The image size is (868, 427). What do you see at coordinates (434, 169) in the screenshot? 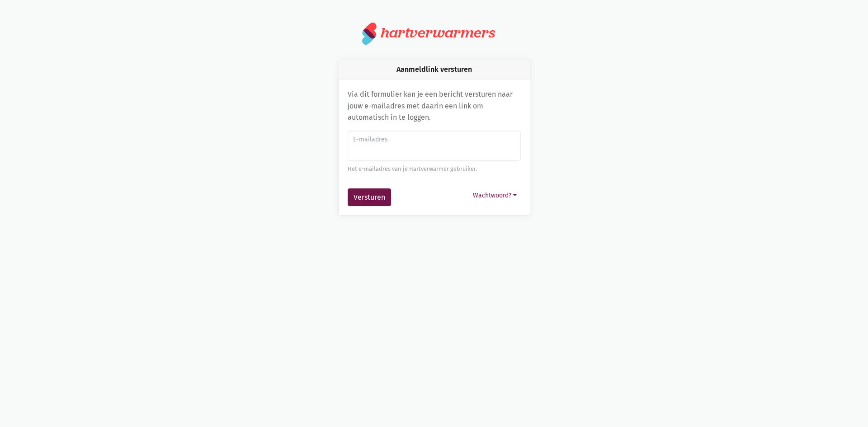
I see `div: Het e-mailadres van je Hartverwarmer gebruiker.` at bounding box center [434, 169].